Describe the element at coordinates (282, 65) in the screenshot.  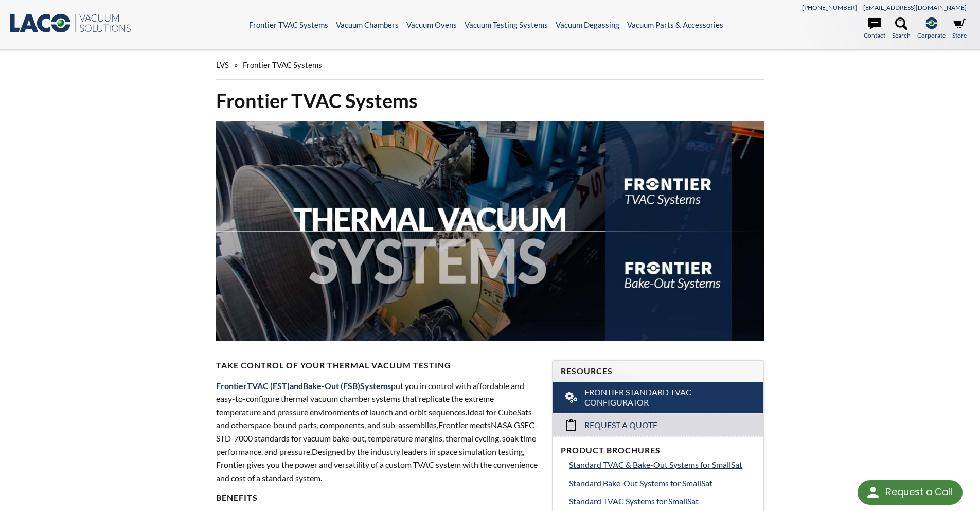
I see `span: Frontier TVAC Systems` at that location.